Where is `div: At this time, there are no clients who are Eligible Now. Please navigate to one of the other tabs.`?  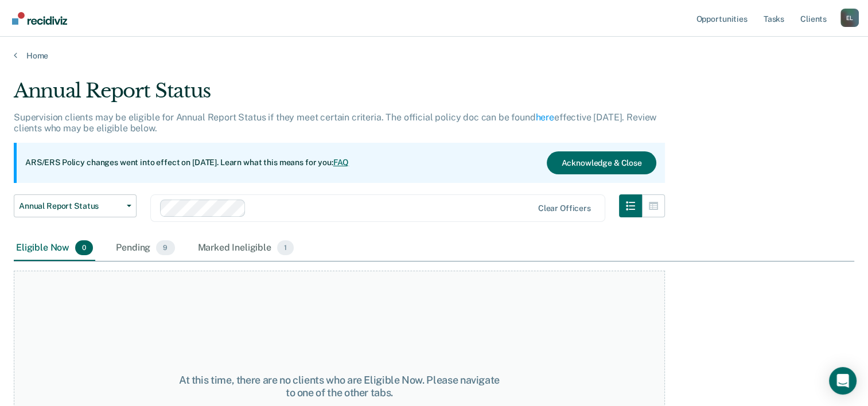
div: At this time, there are no clients who are Eligible Now. Please navigate to one of the other tabs. is located at coordinates (339, 386).